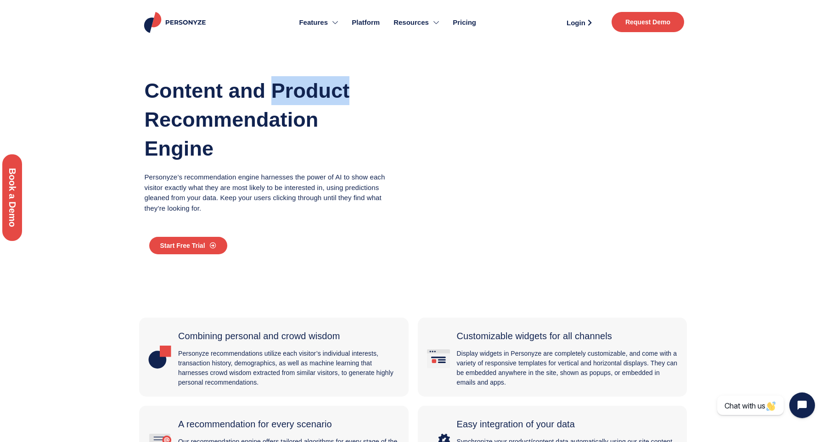  I want to click on a: Pricing, so click(464, 22).